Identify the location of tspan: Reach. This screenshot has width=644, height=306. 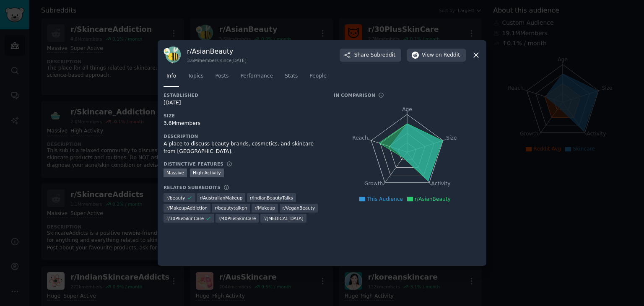
(360, 138).